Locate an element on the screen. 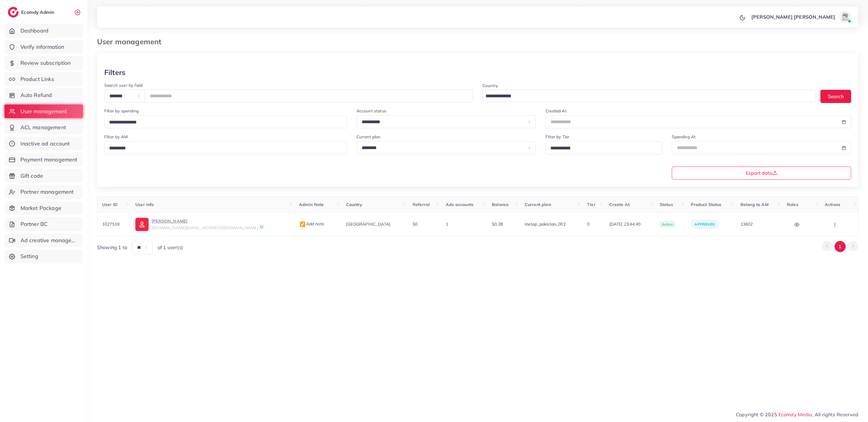 This screenshot has width=868, height=422. span: Verify information is located at coordinates (43, 47).